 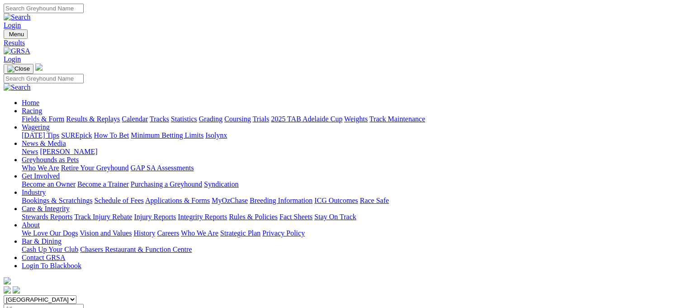 I want to click on a: Retire Your Greyhound, so click(x=95, y=167).